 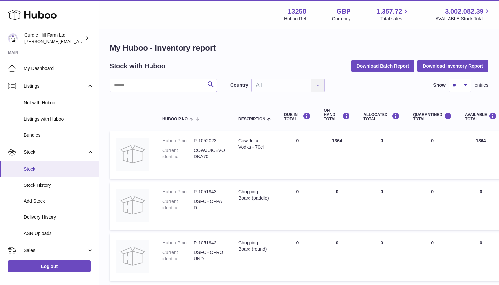 I want to click on div: Currency, so click(x=341, y=19).